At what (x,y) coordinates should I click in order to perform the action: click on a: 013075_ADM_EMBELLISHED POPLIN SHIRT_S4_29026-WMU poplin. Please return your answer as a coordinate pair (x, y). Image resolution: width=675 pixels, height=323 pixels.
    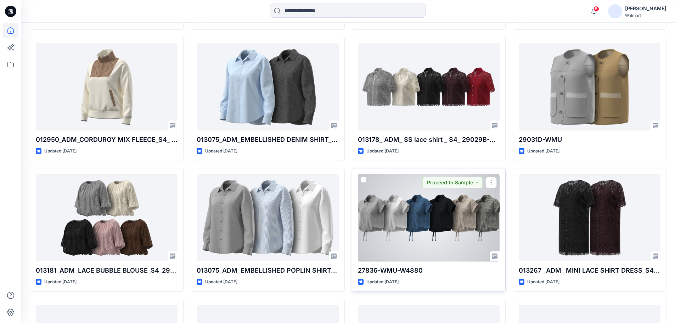
    Looking at the image, I should click on (267, 217).